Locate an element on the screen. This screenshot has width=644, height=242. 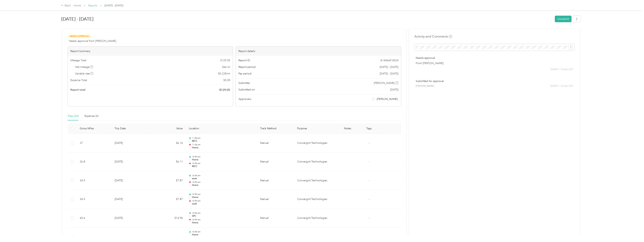
span: $ 0.228 / mi is located at coordinates (224, 74).